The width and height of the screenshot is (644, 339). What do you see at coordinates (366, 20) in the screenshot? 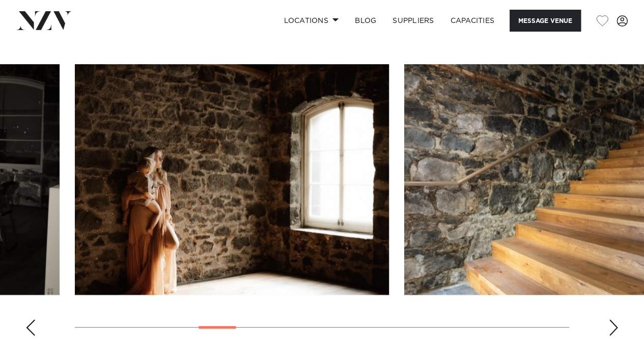
I see `a: BLOG` at bounding box center [366, 20].